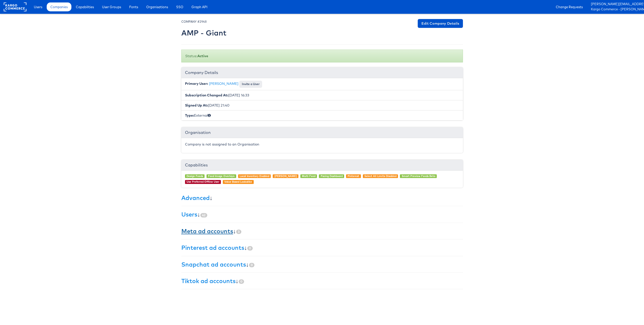 Image resolution: width=644 pixels, height=325 pixels. Describe the element at coordinates (204, 215) in the screenshot. I see `span: 42` at that location.